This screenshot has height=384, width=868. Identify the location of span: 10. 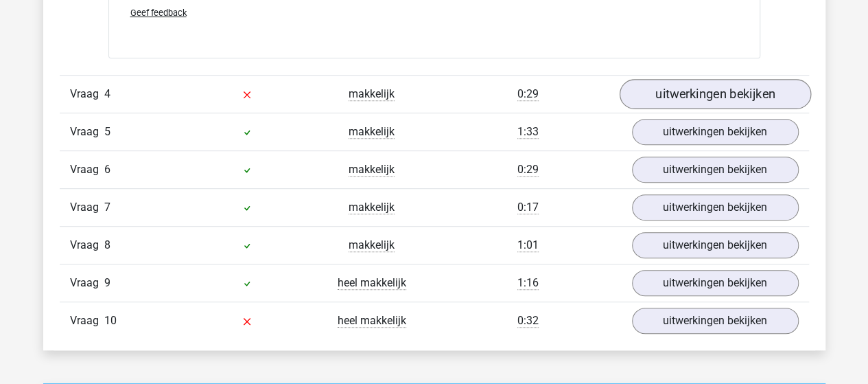
(110, 319).